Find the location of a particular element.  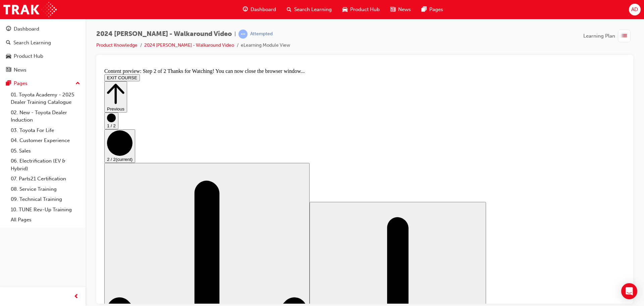

a: Search Learning is located at coordinates (43, 43).